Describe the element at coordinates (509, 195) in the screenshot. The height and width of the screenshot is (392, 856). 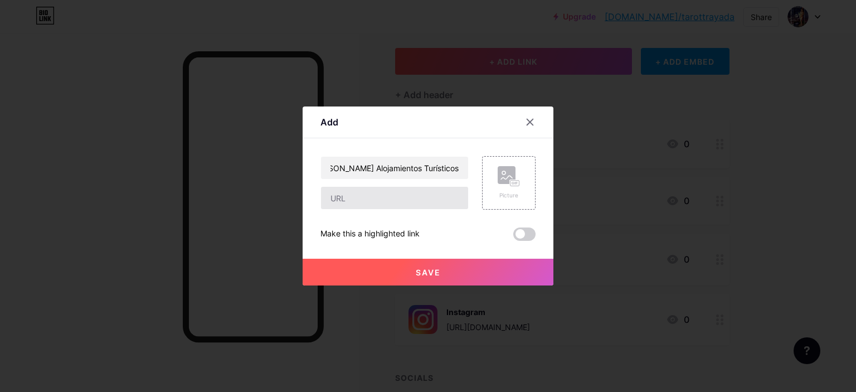
I see `div: Picture` at that location.